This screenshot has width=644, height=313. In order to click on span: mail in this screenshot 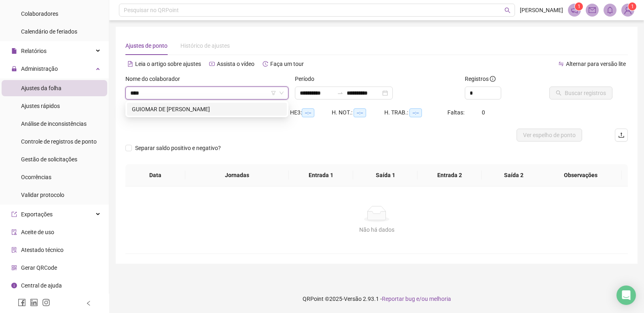, I will do `click(592, 10)`.